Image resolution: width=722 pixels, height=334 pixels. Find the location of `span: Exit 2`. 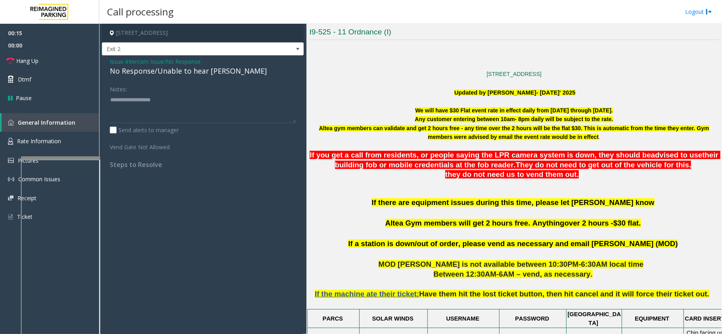

span: Exit 2 is located at coordinates (183, 49).